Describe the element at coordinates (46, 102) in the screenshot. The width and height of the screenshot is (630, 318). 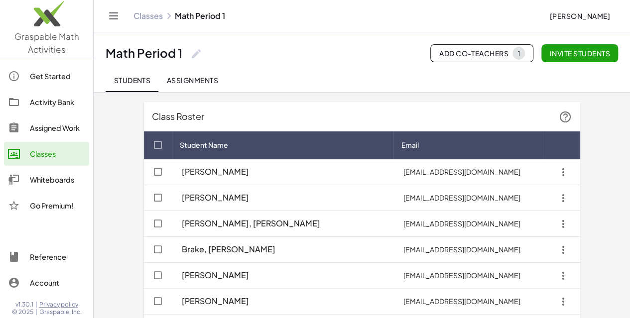
I see `a: Activity Bank` at that location.